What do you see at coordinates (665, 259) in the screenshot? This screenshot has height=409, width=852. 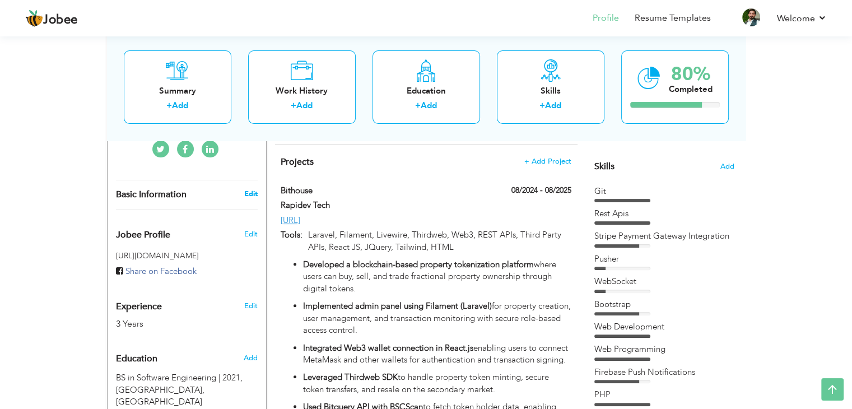 I see `div: Pusher` at bounding box center [665, 259].